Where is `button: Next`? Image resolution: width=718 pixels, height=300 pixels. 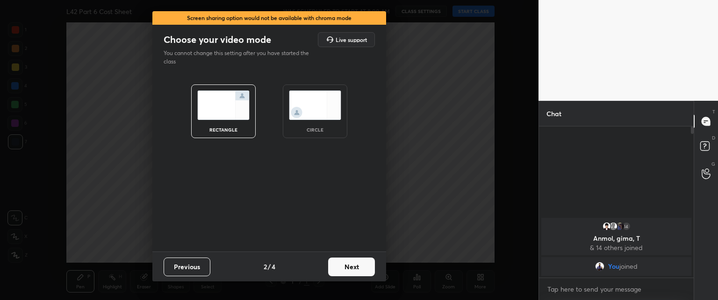 button: Next is located at coordinates (351, 267).